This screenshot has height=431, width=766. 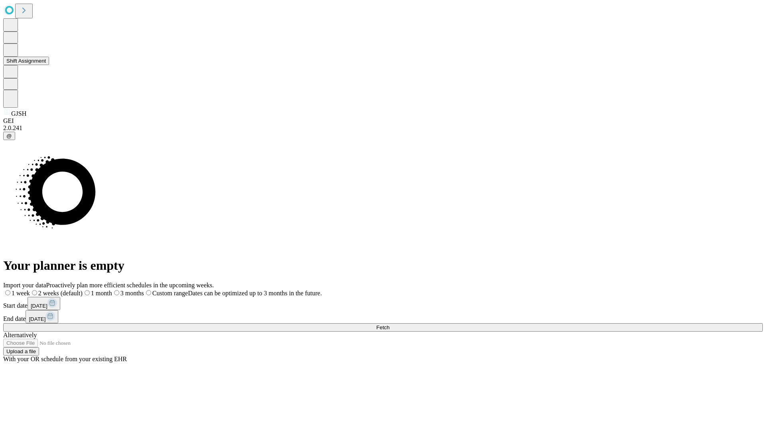 What do you see at coordinates (65, 358) in the screenshot?
I see `span: With your OR schedule from your existing EHR` at bounding box center [65, 358].